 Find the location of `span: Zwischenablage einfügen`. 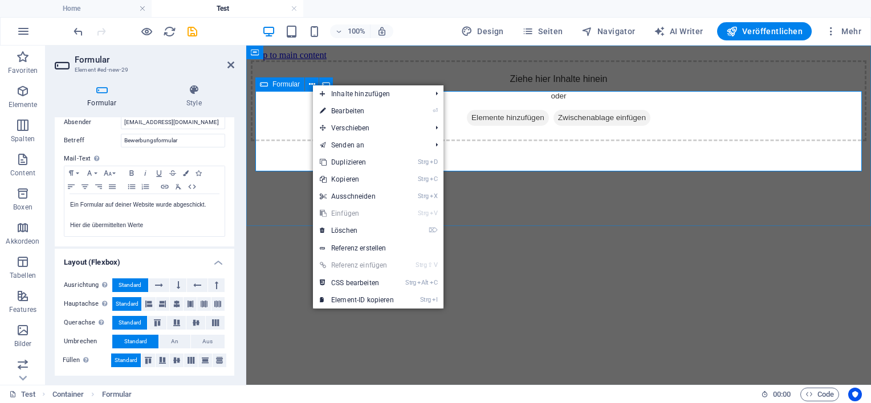

span: Zwischenablage einfügen is located at coordinates (356, 72).